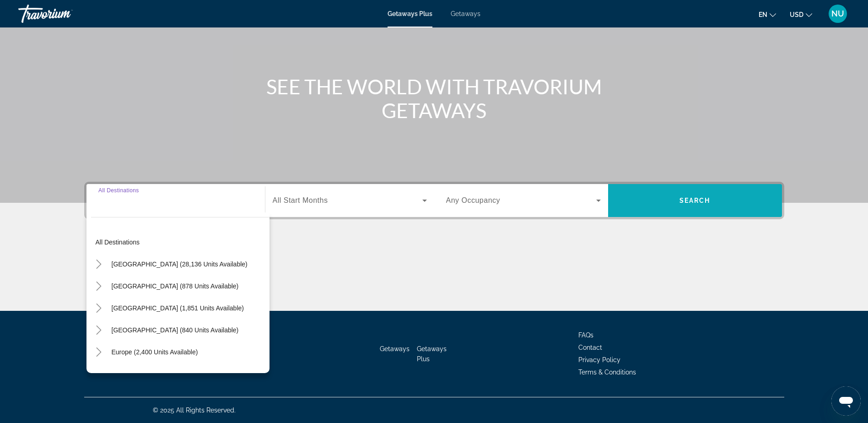 The image size is (868, 423). What do you see at coordinates (590, 348) in the screenshot?
I see `span: Contact` at bounding box center [590, 348].